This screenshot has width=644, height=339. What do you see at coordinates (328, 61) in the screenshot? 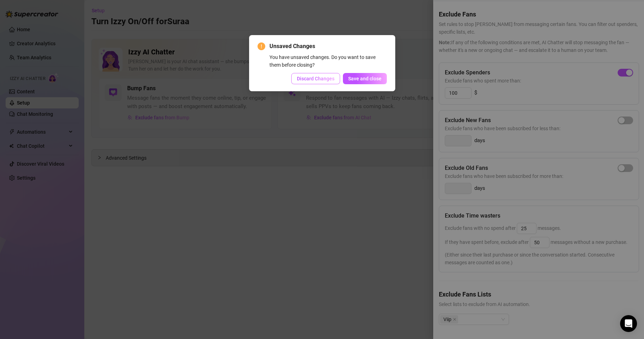
I see `div: You have unsaved changes. Do you want to save them before closing?` at bounding box center [328, 61].